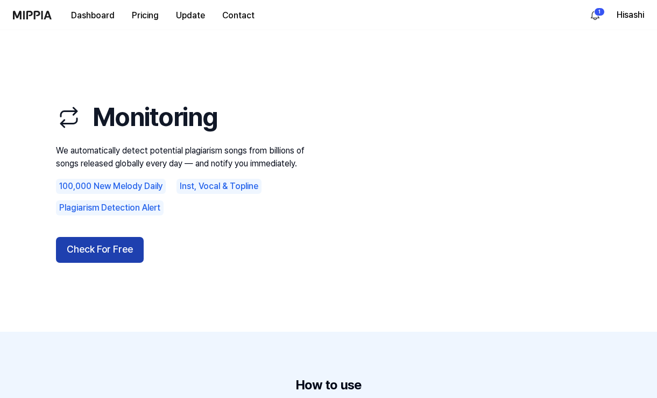 This screenshot has width=657, height=398. What do you see at coordinates (631, 15) in the screenshot?
I see `button: Hisashi` at bounding box center [631, 15].